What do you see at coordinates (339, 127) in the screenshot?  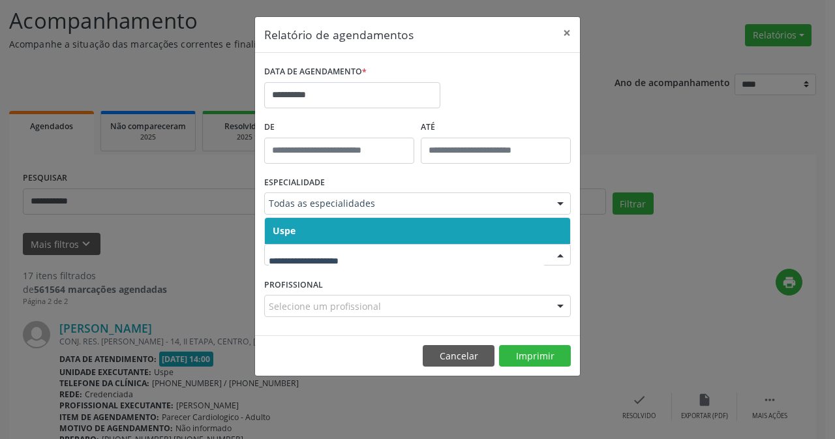 I see `label: De` at bounding box center [339, 127].